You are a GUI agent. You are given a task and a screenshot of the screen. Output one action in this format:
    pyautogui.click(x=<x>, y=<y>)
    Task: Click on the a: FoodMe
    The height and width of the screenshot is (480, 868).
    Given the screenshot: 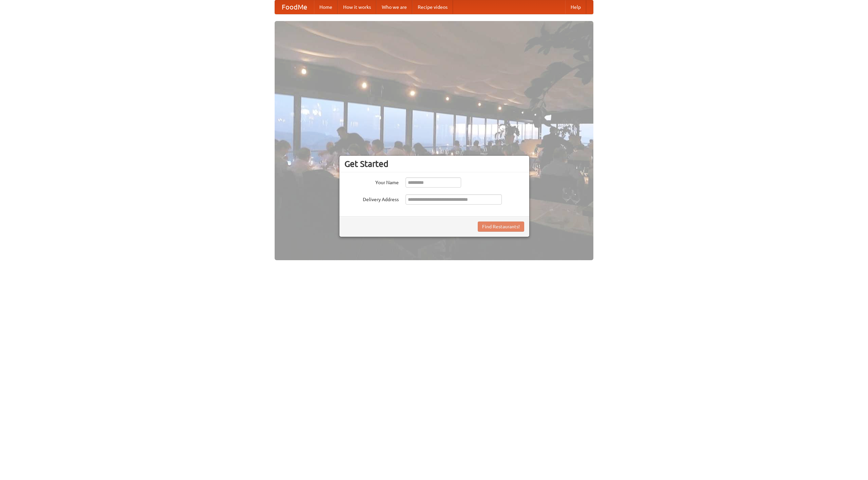 What is the action you would take?
    pyautogui.click(x=294, y=7)
    